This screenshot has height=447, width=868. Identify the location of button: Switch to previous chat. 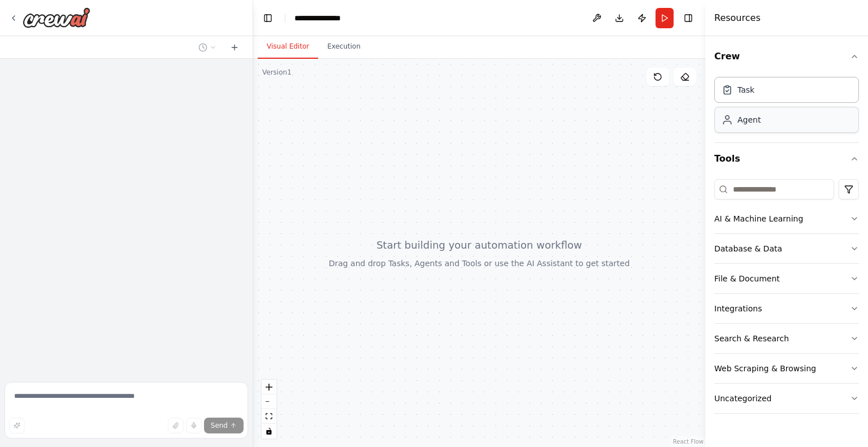
(208, 47).